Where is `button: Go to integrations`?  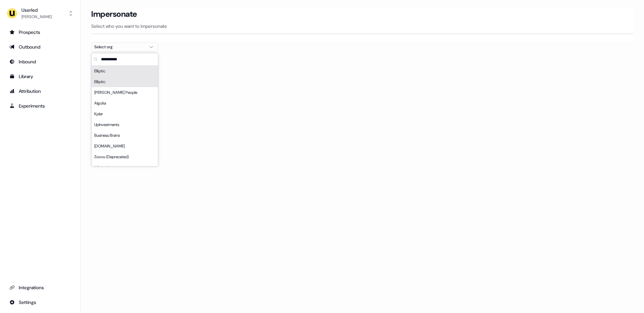 button: Go to integrations is located at coordinates (40, 302).